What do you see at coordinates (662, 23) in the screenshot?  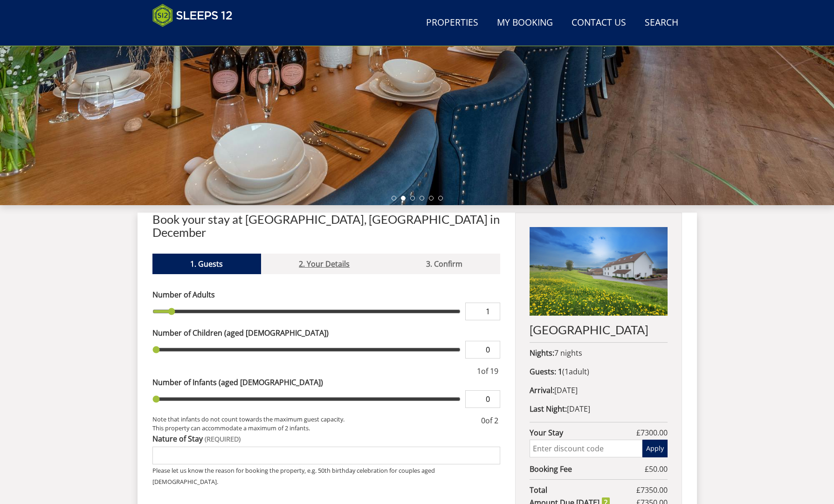 I see `a: Search` at bounding box center [662, 23].